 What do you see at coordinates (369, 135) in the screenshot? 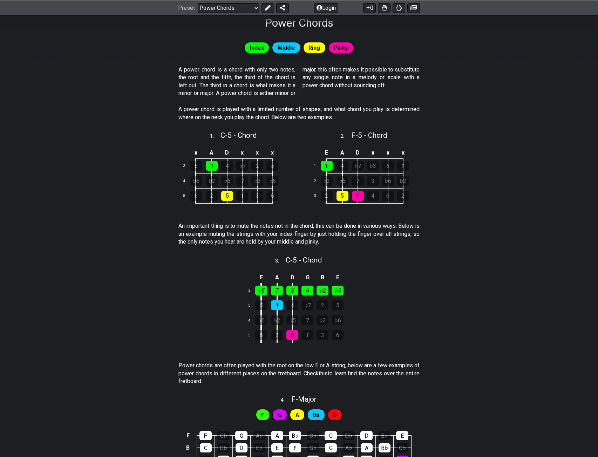
I see `span: F - 5 - Chord` at bounding box center [369, 135].